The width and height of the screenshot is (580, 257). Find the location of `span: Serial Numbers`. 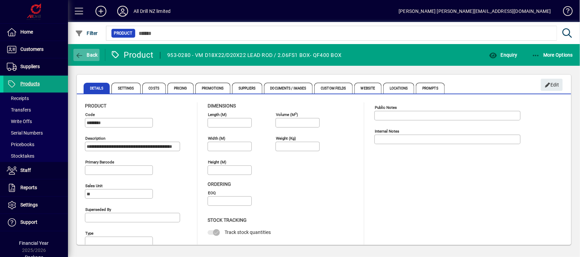

span: Serial Numbers is located at coordinates (25, 133).